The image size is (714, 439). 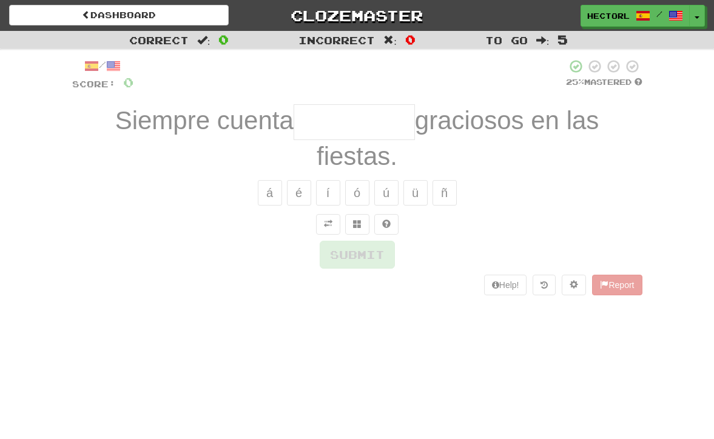 I want to click on button: Help!, so click(x=506, y=285).